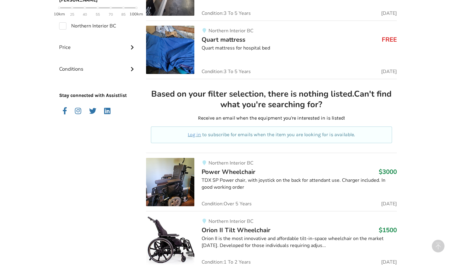 The image size is (456, 279). Describe the element at coordinates (388, 172) in the screenshot. I see `h3: $3000` at that location.